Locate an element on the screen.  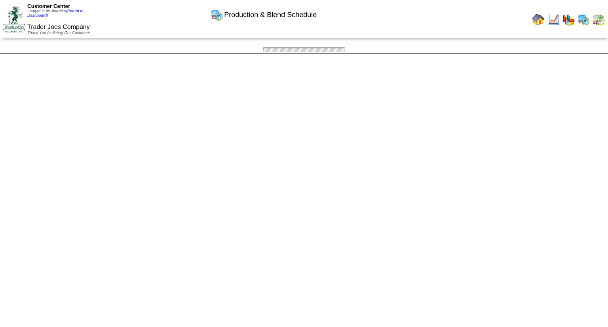
span: Customer Center is located at coordinates (49, 6).